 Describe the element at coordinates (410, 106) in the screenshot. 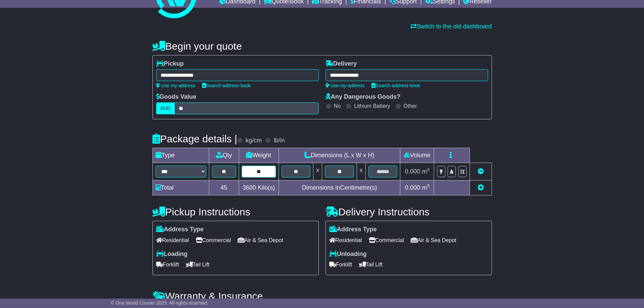

I see `label: Other` at that location.